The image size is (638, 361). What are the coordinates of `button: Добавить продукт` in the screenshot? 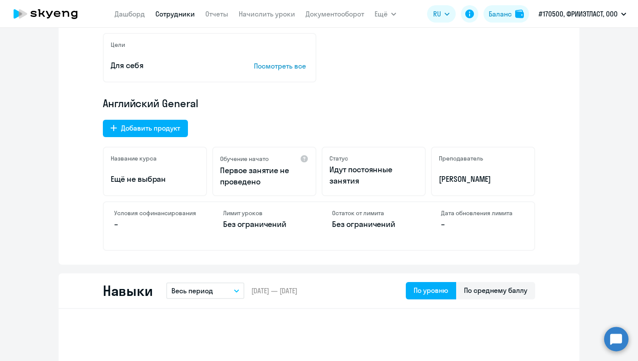 It's located at (145, 129).